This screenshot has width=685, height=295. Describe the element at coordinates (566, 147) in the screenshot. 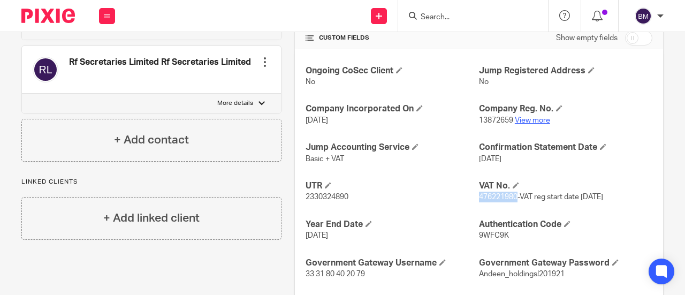

I see `h4: Confirmation Statement Date` at that location.